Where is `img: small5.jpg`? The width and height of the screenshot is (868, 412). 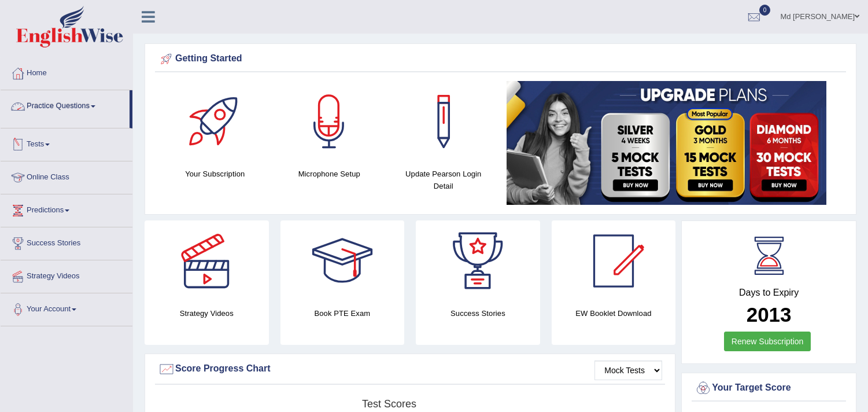 img: small5.jpg is located at coordinates (666, 143).